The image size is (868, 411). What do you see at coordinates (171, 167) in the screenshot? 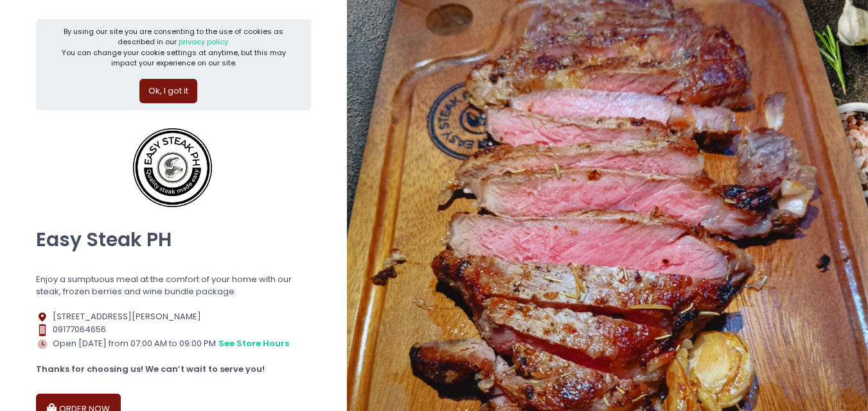
I see `img: Easy Steak PH` at bounding box center [171, 167].